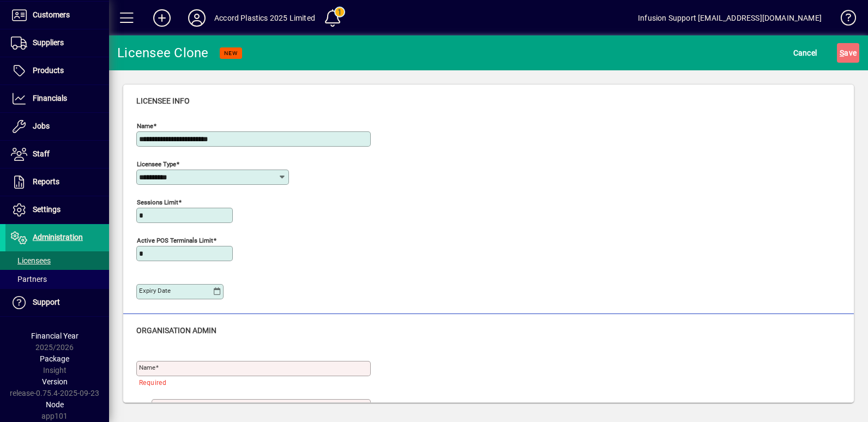  Describe the element at coordinates (162, 18) in the screenshot. I see `button: Add` at that location.